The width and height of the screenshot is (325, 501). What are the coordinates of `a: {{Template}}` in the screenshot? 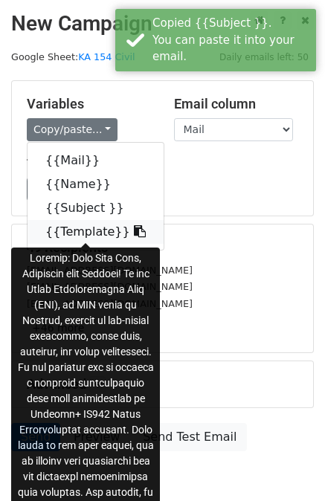 It's located at (95, 232).